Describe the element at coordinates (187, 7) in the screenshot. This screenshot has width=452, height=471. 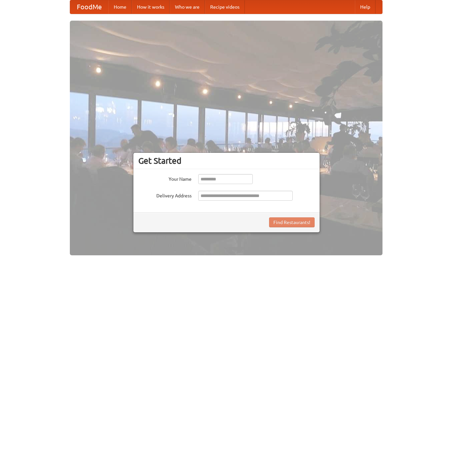
I see `a: Who we are` at that location.